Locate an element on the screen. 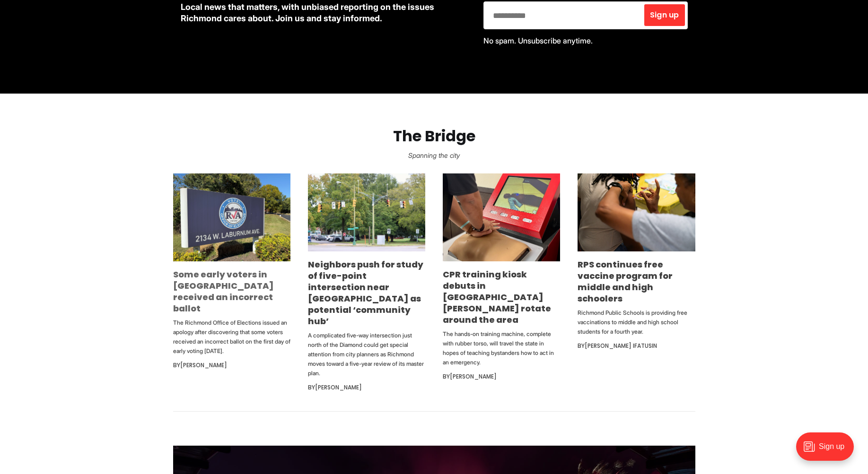 The image size is (868, 474). img: RPS continues free vaccine program for middle and high schoolers is located at coordinates (637, 212).